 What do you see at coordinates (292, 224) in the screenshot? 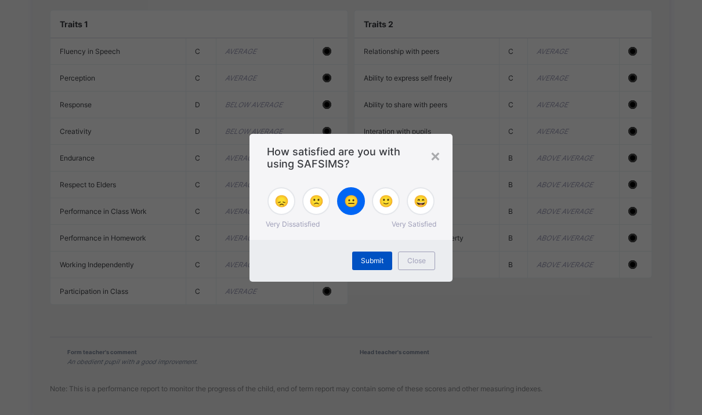
I see `span: Very Dissatisfied` at bounding box center [292, 224].